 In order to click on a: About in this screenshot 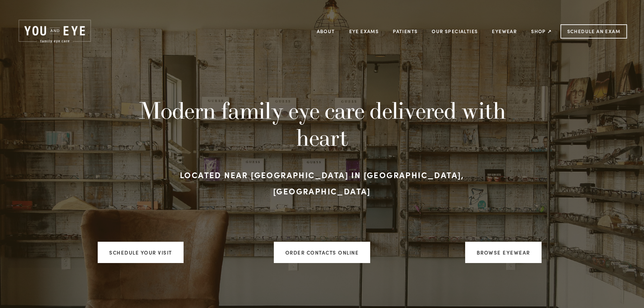, I will do `click(326, 31)`.